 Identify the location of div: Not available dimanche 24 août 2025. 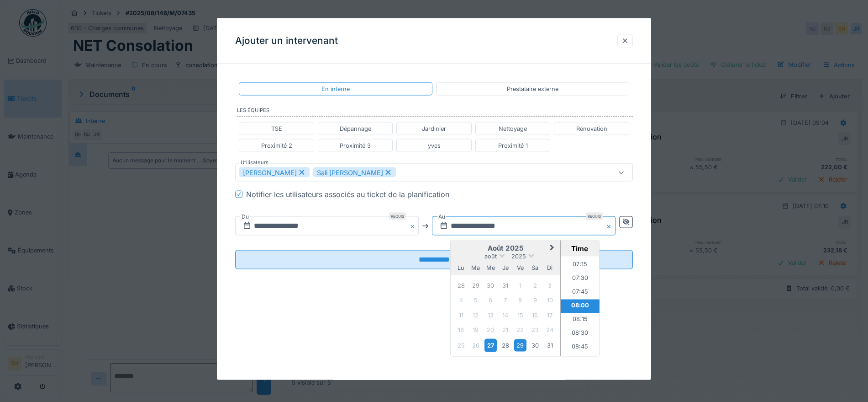
(550, 330).